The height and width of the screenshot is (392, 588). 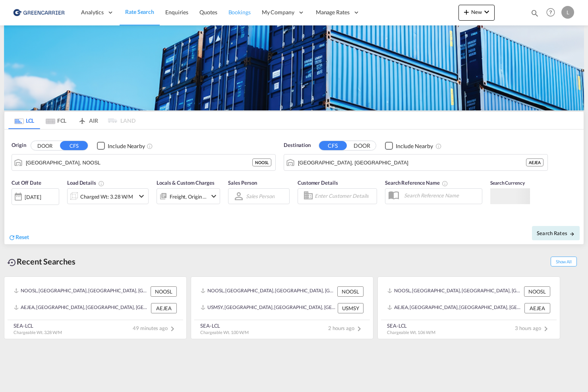 I want to click on md-icon: icon-magnify, so click(x=535, y=13).